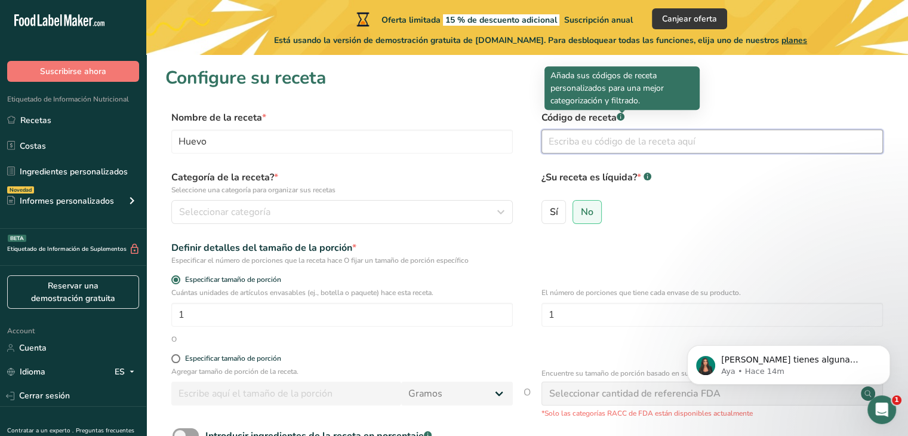 The image size is (908, 436). What do you see at coordinates (342, 372) in the screenshot?
I see `p: Agregar tamaño de porción de la receta.` at bounding box center [342, 372].